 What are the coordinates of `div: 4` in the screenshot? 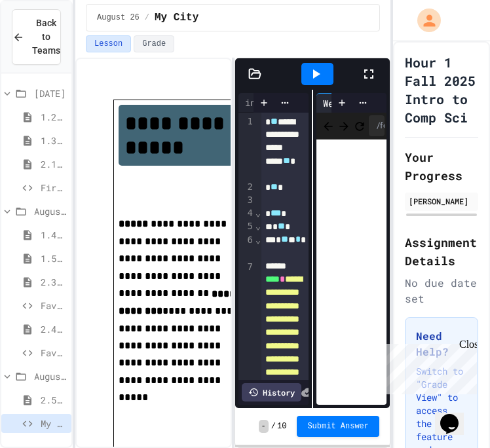 It's located at (246, 213).